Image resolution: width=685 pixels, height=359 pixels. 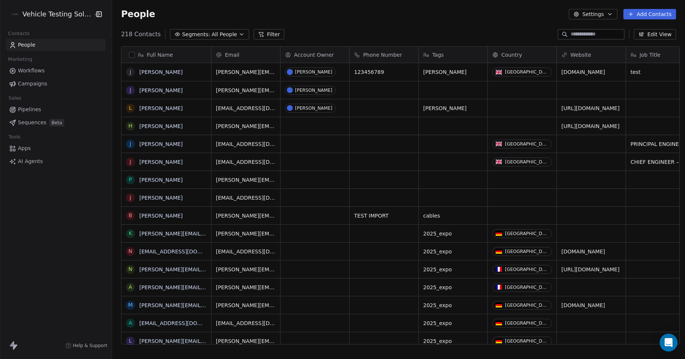 I want to click on div: Phone Number, so click(x=384, y=55).